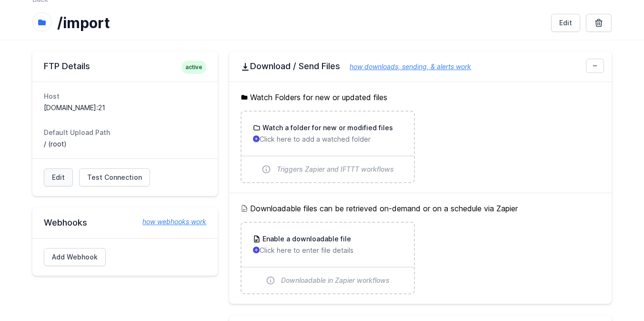 The height and width of the screenshot is (321, 644). What do you see at coordinates (194, 67) in the screenshot?
I see `span: active` at bounding box center [194, 67].